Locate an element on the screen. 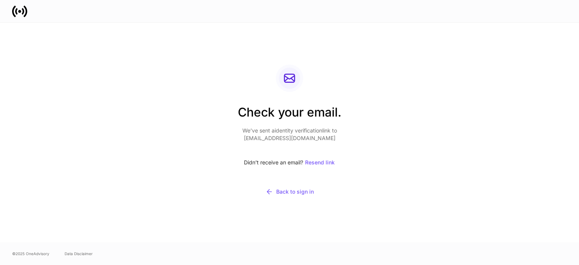  h2: Check your email. is located at coordinates (290, 116).